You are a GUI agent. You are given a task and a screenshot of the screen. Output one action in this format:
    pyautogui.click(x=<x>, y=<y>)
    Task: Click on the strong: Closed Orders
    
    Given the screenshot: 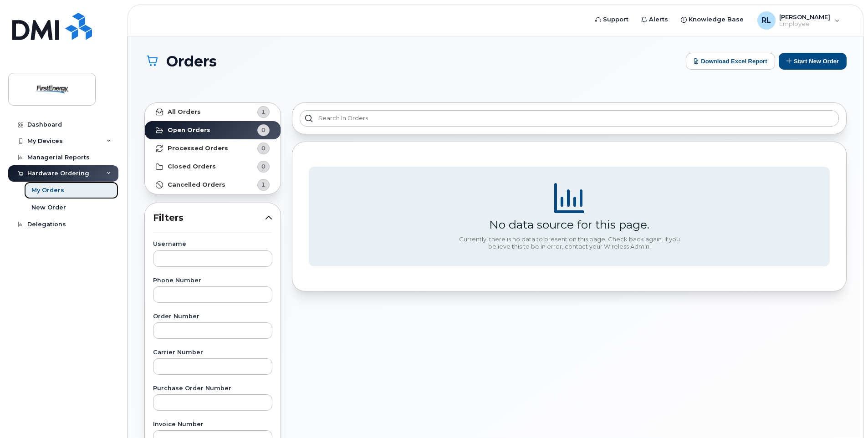 What is the action you would take?
    pyautogui.click(x=192, y=167)
    